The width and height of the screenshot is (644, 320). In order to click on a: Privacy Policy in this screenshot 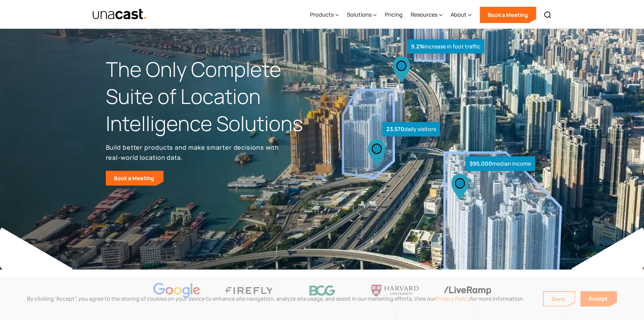, I will do `click(453, 298)`.